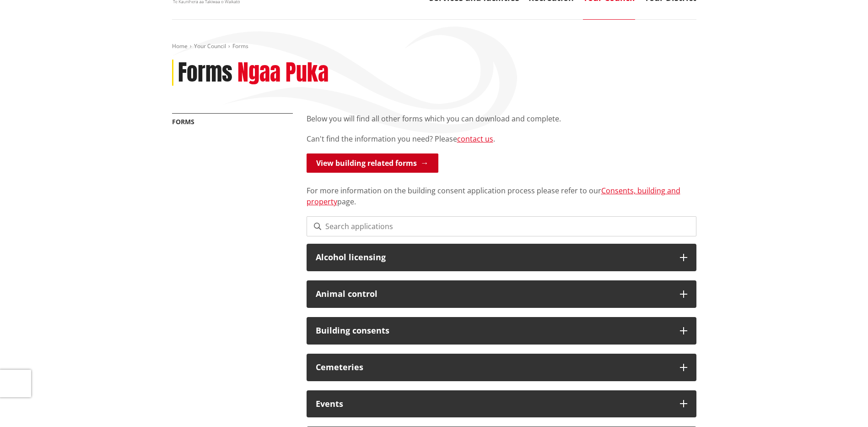 Image resolution: width=868 pixels, height=427 pixels. I want to click on a: Forms, so click(183, 121).